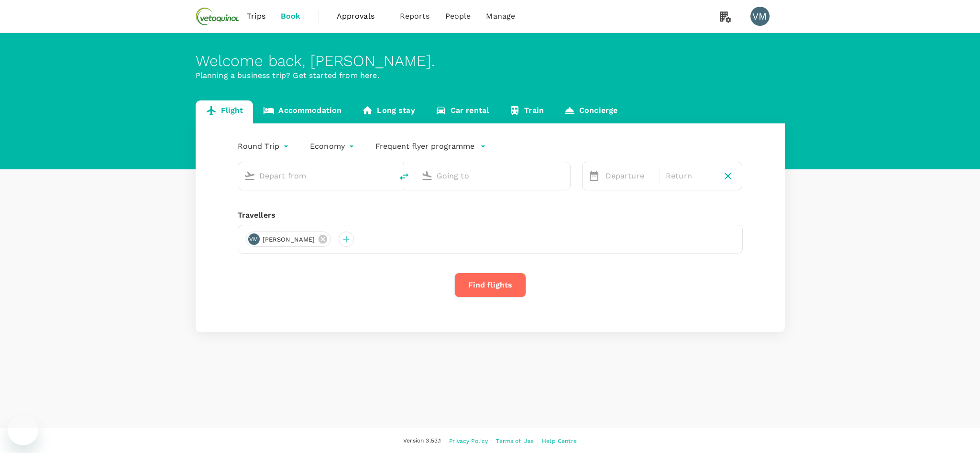  What do you see at coordinates (515, 441) in the screenshot?
I see `a: Terms of Use` at bounding box center [515, 441].